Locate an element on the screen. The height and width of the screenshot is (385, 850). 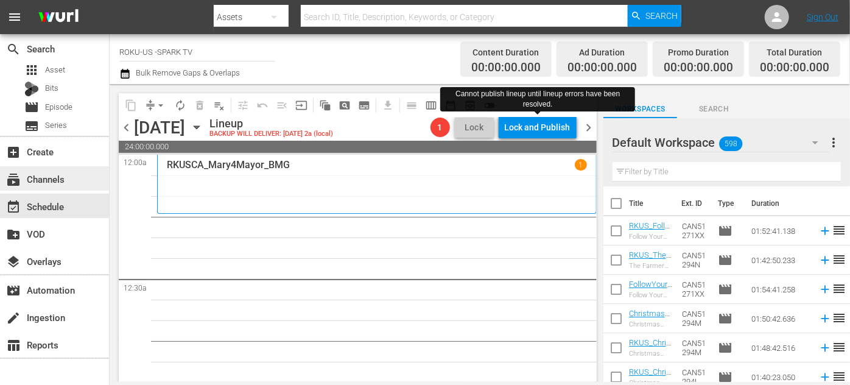
span: Week Calendar View is located at coordinates (431, 105).